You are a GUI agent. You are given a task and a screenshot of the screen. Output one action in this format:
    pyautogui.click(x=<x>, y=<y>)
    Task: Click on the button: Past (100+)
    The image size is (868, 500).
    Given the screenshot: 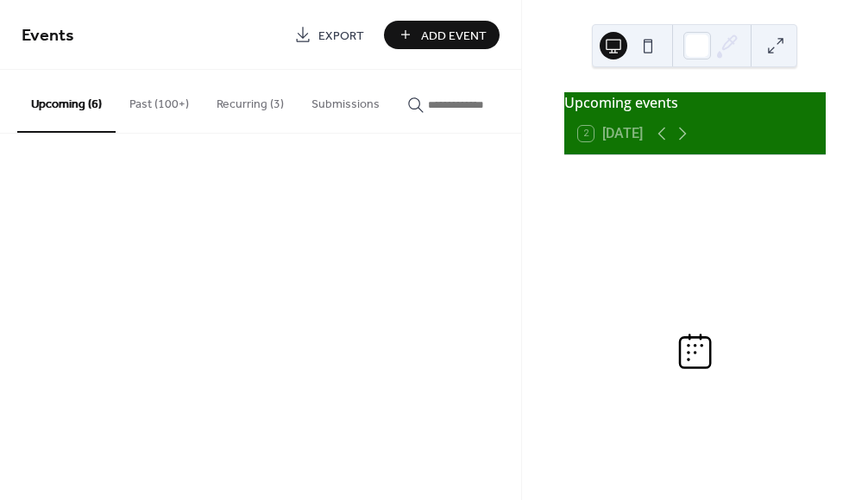 What is the action you would take?
    pyautogui.click(x=159, y=100)
    